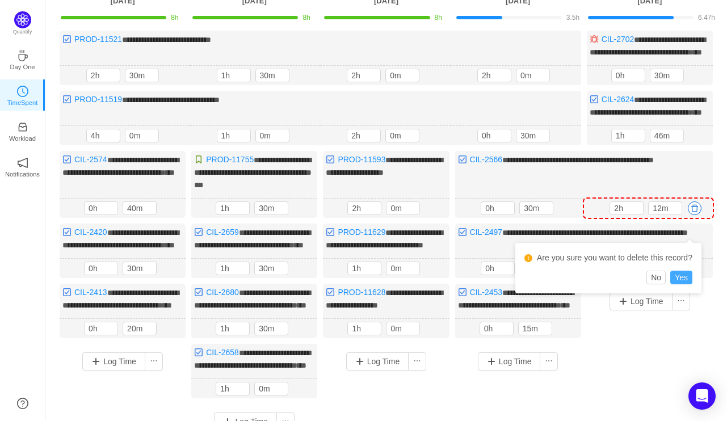  What do you see at coordinates (23, 403) in the screenshot?
I see `a: icon: question-circle` at bounding box center [23, 403].